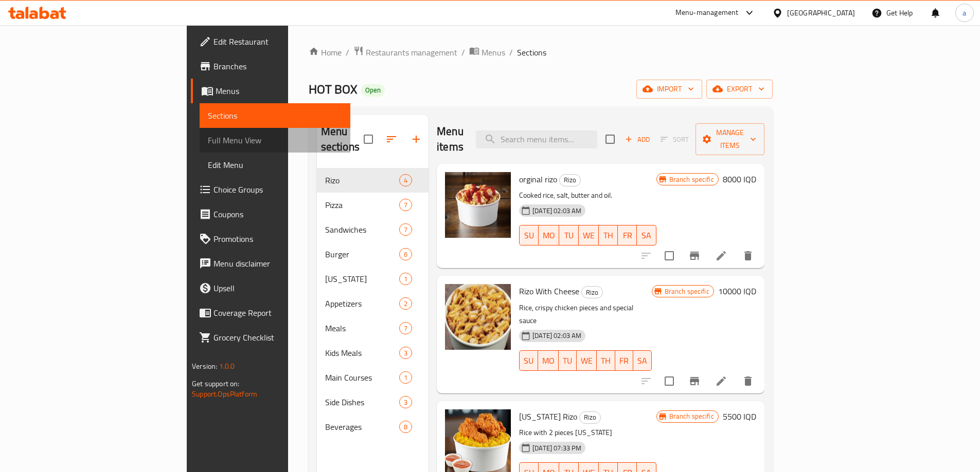 The width and height of the screenshot is (980, 472). What do you see at coordinates (568, 236) in the screenshot?
I see `span: TU` at bounding box center [568, 236].